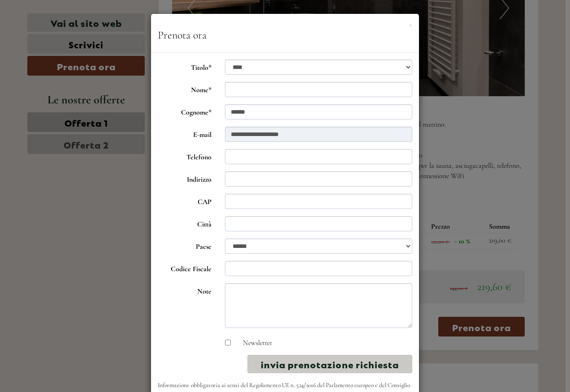 Image resolution: width=570 pixels, height=392 pixels. Describe the element at coordinates (185, 66) in the screenshot. I see `label: Titolo*` at that location.